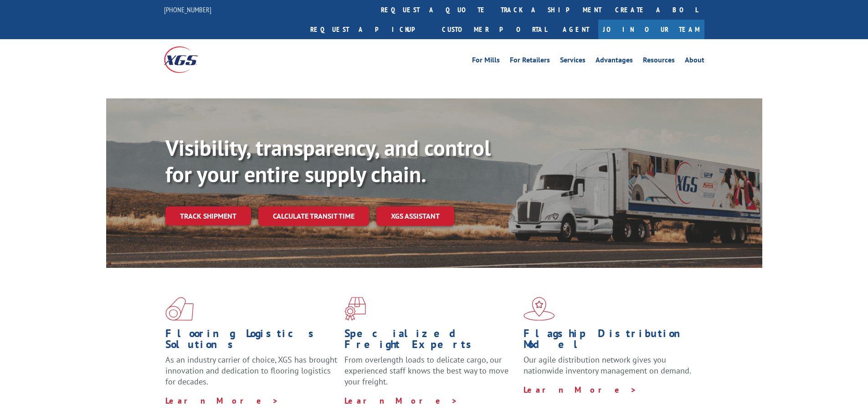  Describe the element at coordinates (328, 161) in the screenshot. I see `b: Visibility, transparency, and control for your entire supply chain.` at that location.